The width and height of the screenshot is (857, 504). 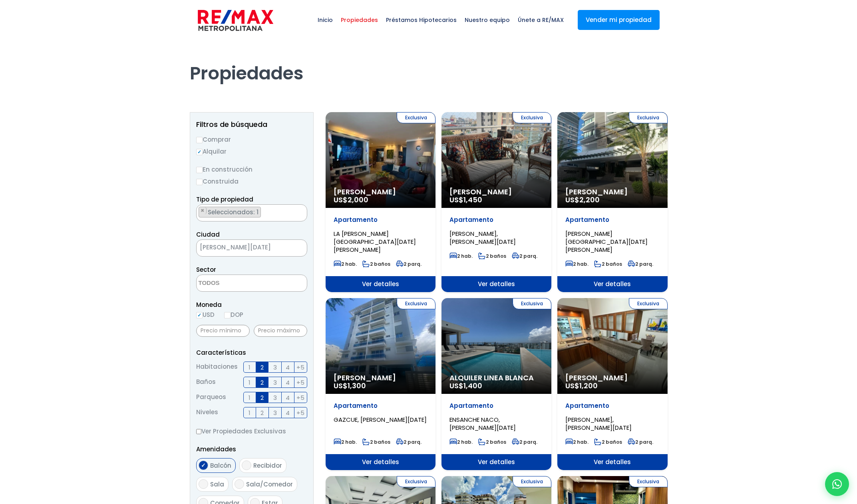 I want to click on input: Balcón, so click(x=203, y=466).